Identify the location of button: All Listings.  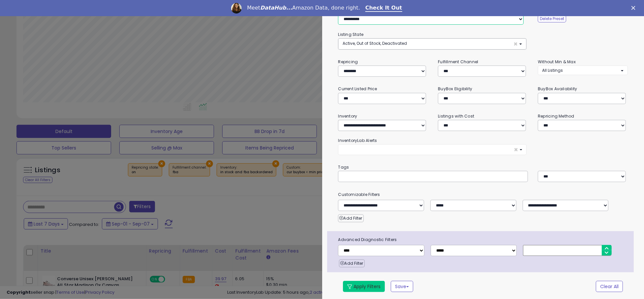
(582, 70).